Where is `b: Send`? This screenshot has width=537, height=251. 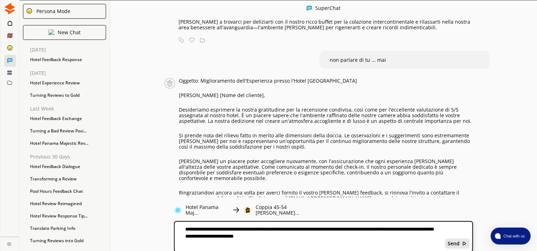 b: Send is located at coordinates (453, 244).